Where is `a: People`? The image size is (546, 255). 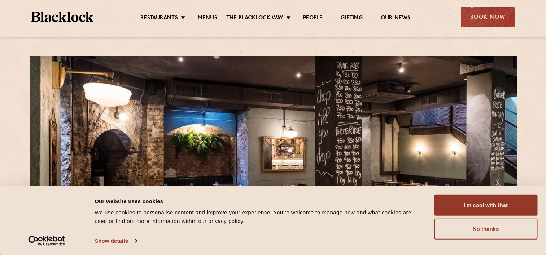 a: People is located at coordinates (313, 19).